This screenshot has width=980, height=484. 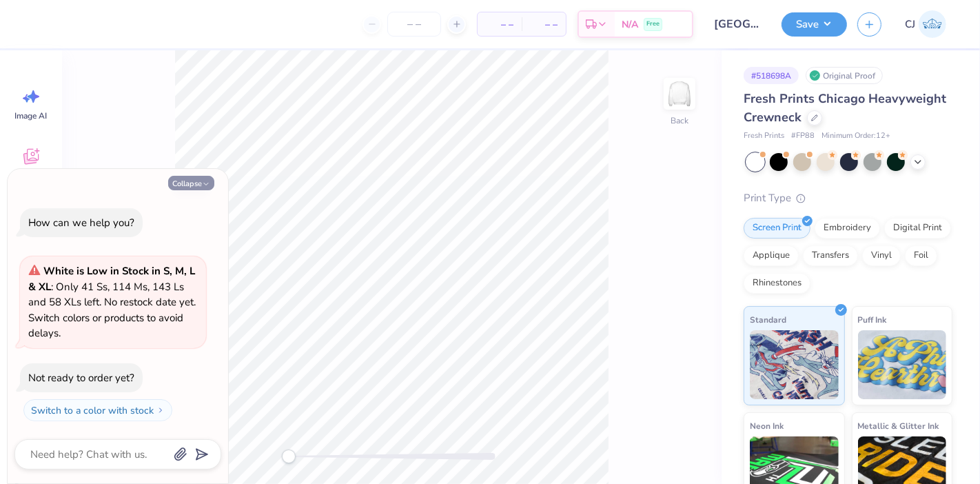 I want to click on div: # 518698A, so click(x=771, y=75).